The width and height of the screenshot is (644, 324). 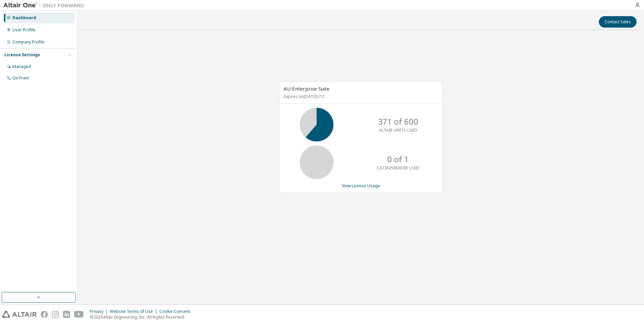 I want to click on img: youtube.svg, so click(x=79, y=314).